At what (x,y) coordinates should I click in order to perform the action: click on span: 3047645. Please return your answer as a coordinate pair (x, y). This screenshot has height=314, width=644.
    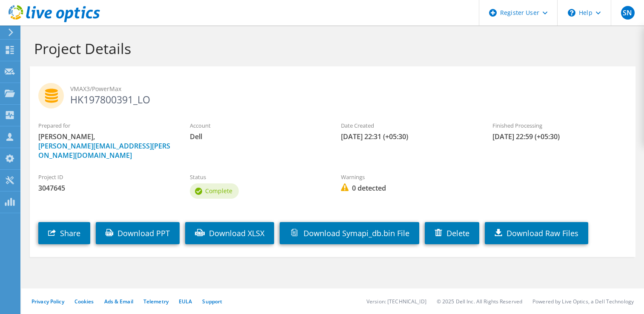
    Looking at the image, I should click on (106, 188).